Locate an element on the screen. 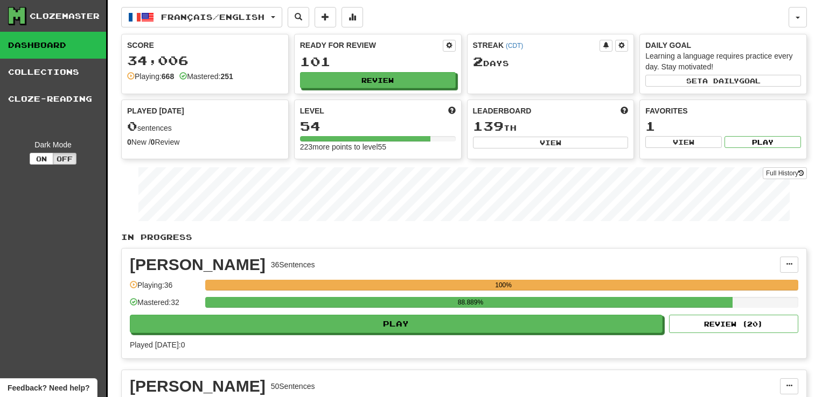 This screenshot has width=815, height=397. div: th is located at coordinates (550, 127).